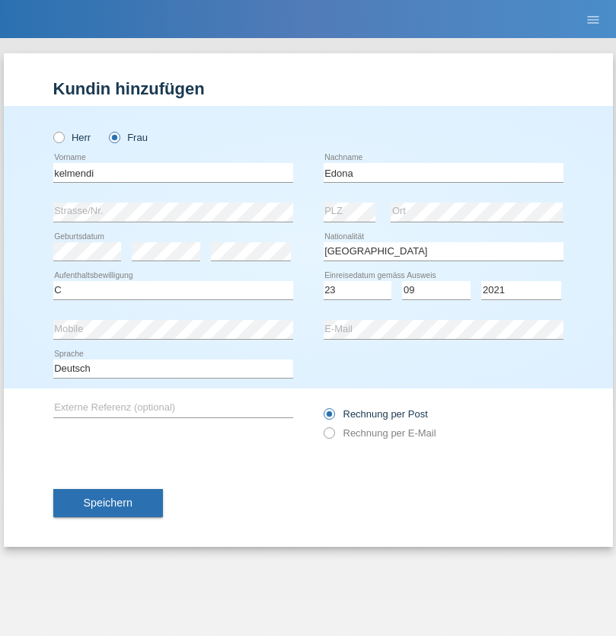  I want to click on input: Rechnung per Post, so click(328, 417).